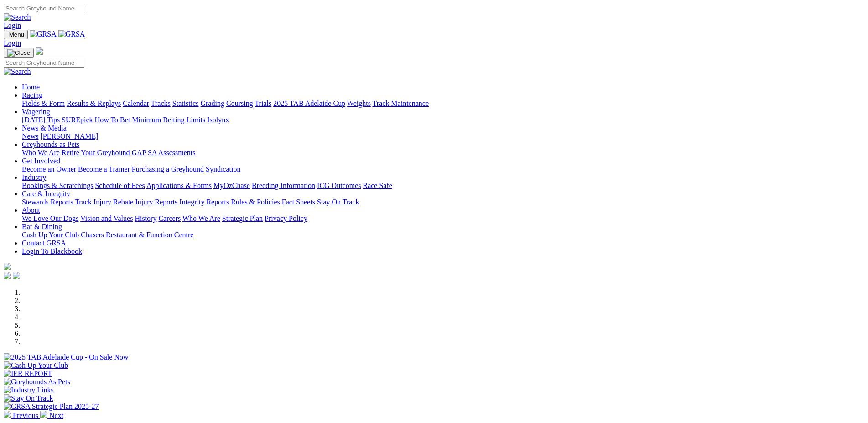  I want to click on a: Schedule of Fees, so click(119, 185).